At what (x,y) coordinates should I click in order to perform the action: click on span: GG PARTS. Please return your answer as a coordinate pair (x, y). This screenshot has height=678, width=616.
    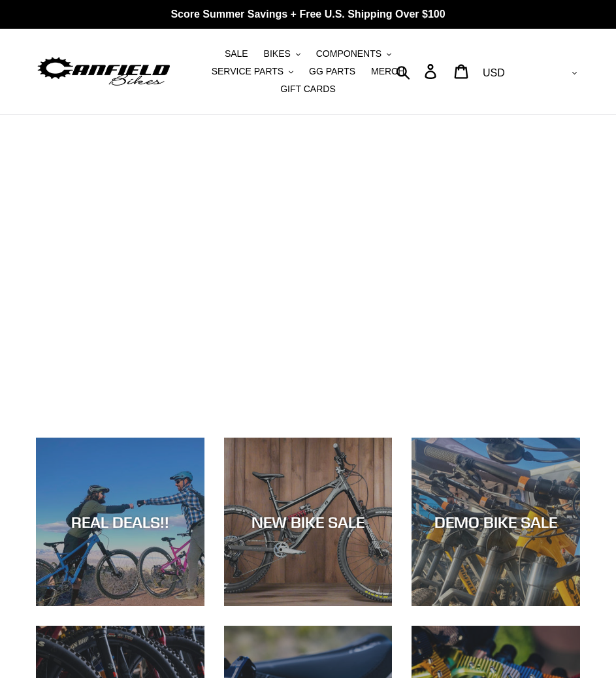
    Looking at the image, I should click on (332, 71).